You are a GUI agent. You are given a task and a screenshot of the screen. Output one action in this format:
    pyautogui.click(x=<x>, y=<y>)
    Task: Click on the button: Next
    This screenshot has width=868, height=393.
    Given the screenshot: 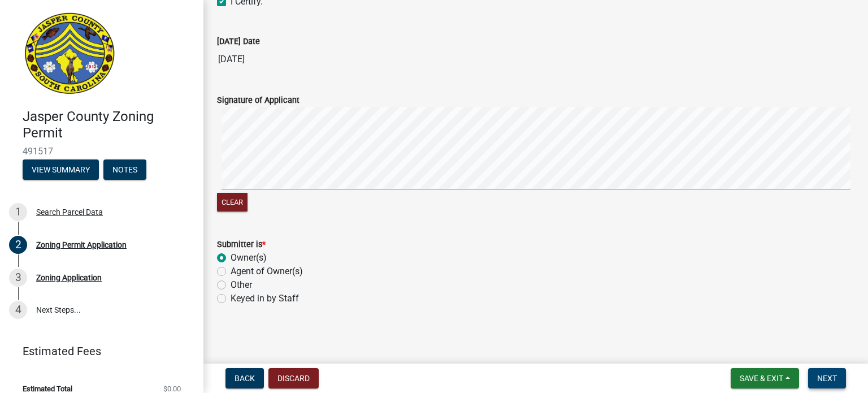 What is the action you would take?
    pyautogui.click(x=826, y=378)
    